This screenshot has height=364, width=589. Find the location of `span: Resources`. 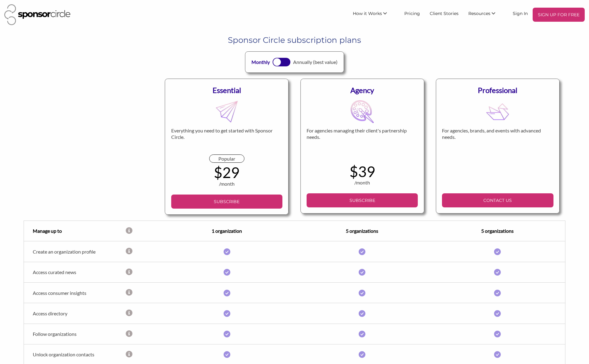

span: Resources is located at coordinates (479, 14).